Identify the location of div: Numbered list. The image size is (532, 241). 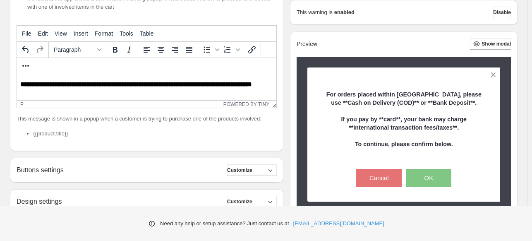
(231, 50).